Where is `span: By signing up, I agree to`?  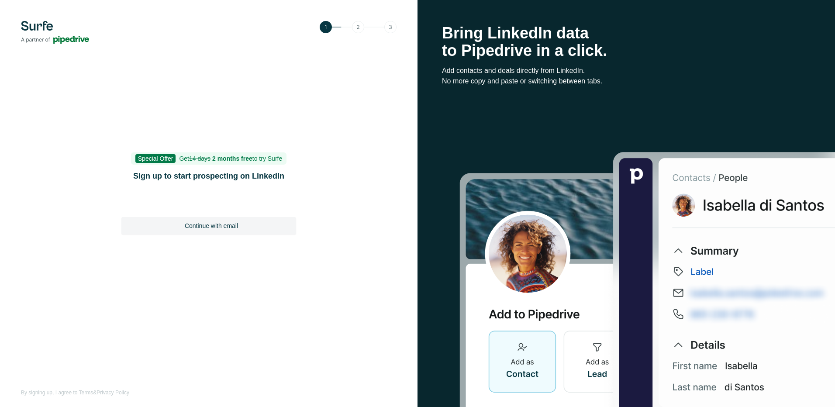
span: By signing up, I agree to is located at coordinates (49, 393).